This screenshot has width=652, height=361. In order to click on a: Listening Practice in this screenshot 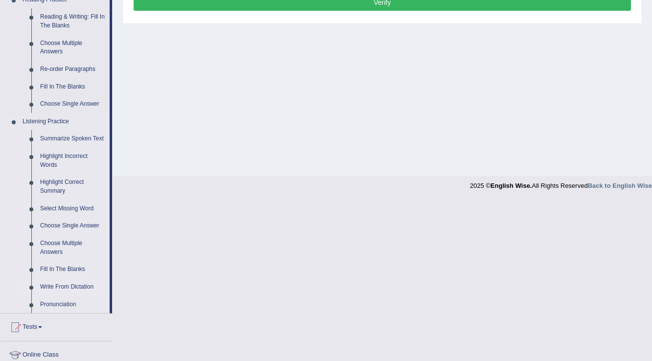, I will do `click(64, 122)`.